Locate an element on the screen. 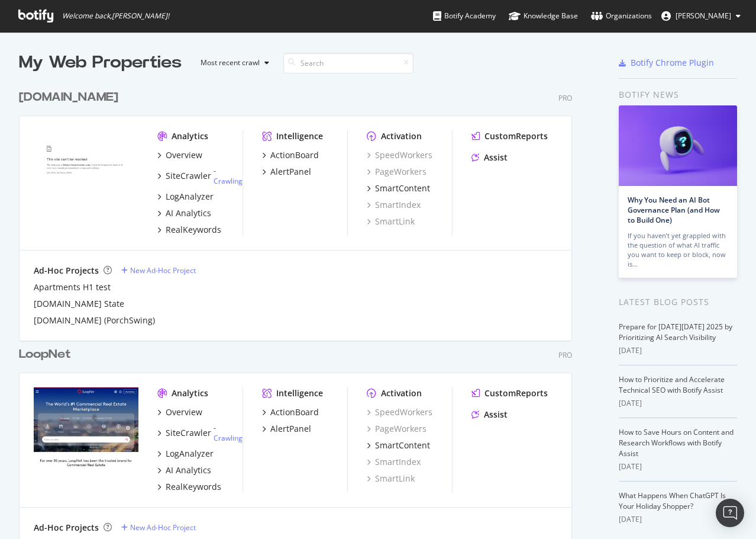  a: Why You Need an AI Bot Governance Plan (and How to Build One) is located at coordinates (674, 209).